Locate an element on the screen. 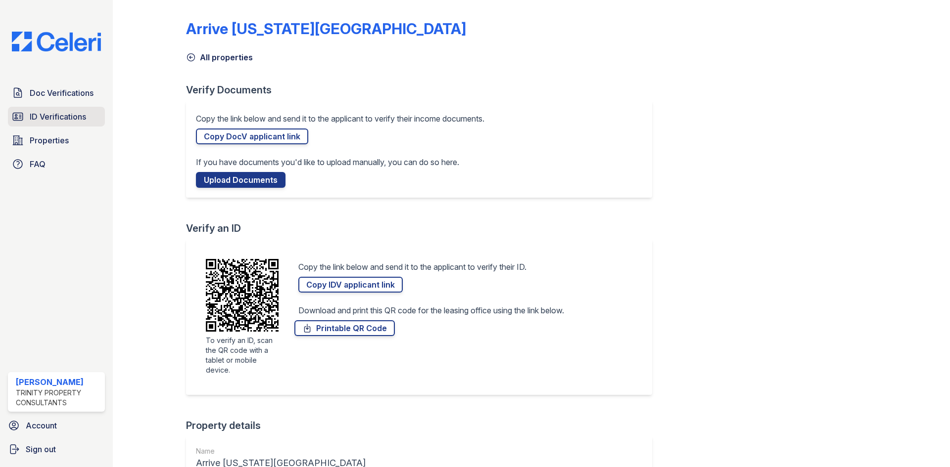 This screenshot has height=467, width=950. a: All properties is located at coordinates (219, 57).